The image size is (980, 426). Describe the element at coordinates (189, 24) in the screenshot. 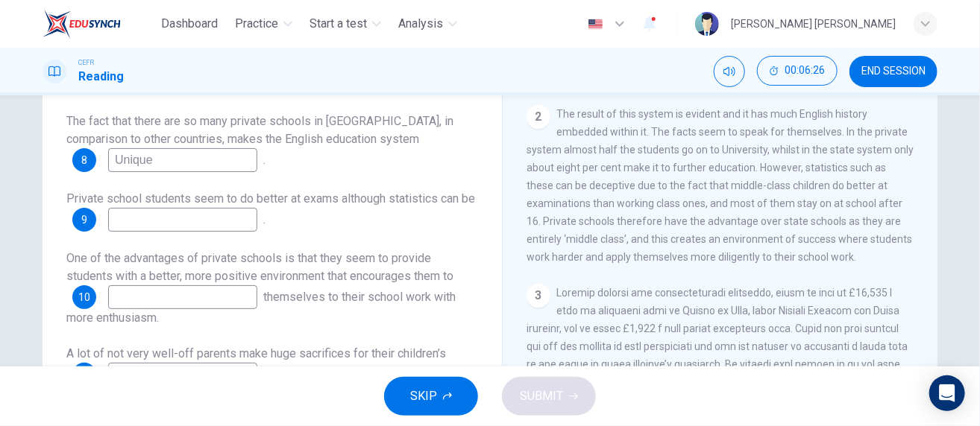

I see `span: Dashboard` at that location.